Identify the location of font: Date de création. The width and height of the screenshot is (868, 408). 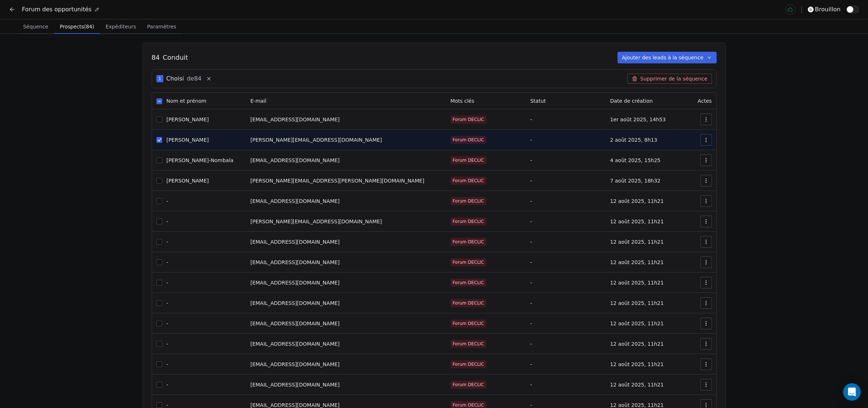
(631, 101).